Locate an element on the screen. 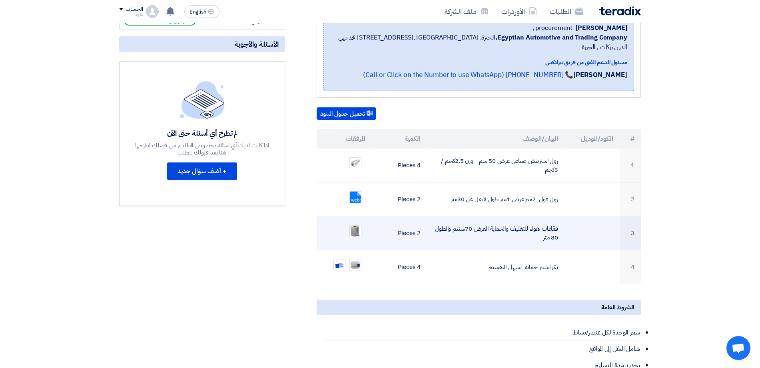 This screenshot has width=760, height=368. button: English is located at coordinates (202, 12).